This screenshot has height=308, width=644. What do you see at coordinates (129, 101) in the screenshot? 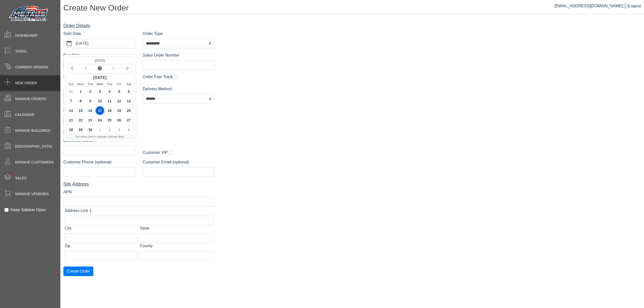
I see `div: Saturday, September 13, 2025` at bounding box center [129, 101].